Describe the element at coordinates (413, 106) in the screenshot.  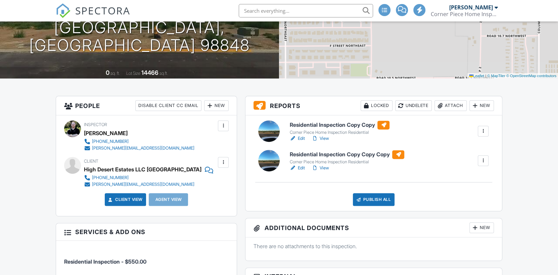
I see `div: Undelete` at that location.